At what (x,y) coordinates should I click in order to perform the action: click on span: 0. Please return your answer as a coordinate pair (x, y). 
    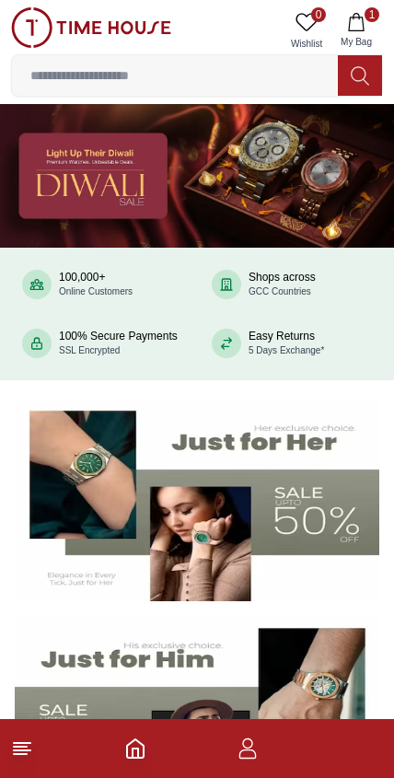
    Looking at the image, I should click on (318, 15).